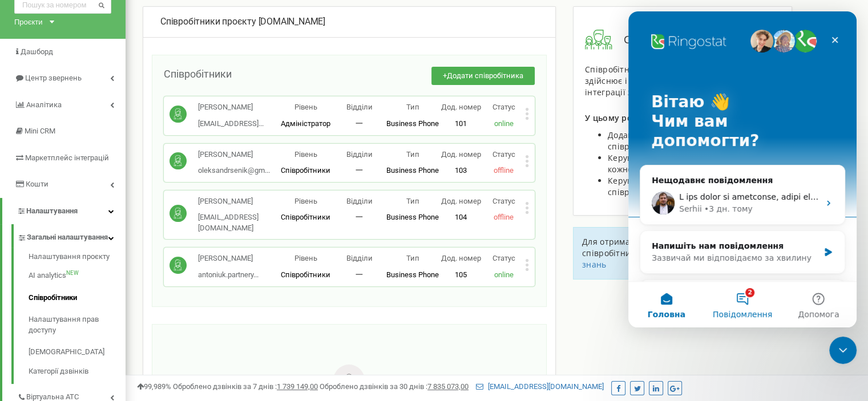  What do you see at coordinates (114, 169) in the screenshot?
I see `div: Нещодавнє повідомлення` at bounding box center [114, 169].